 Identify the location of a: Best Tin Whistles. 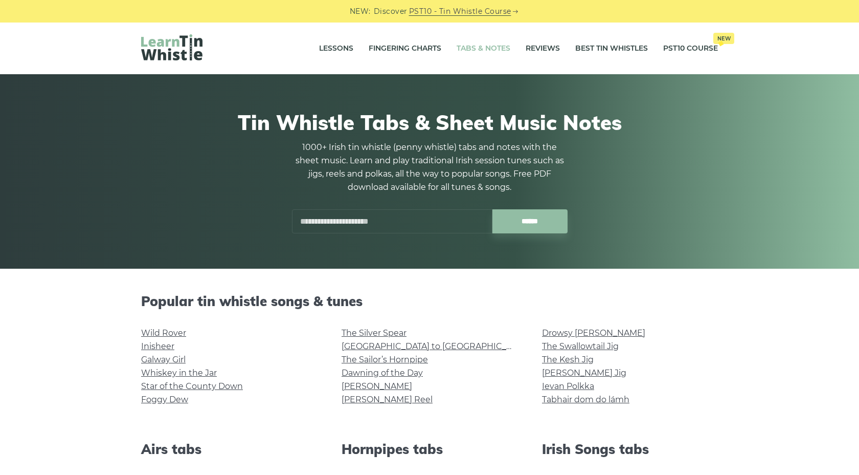
(612, 49).